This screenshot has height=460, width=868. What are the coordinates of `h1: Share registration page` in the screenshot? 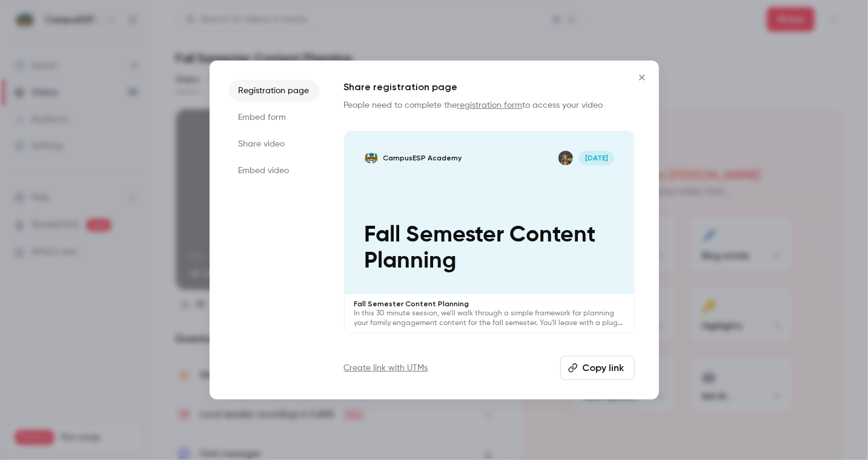 It's located at (489, 87).